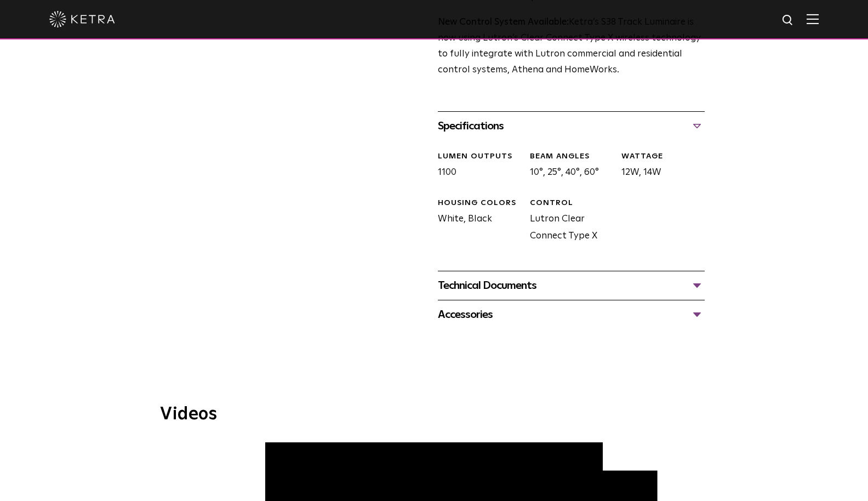 Image resolution: width=868 pixels, height=501 pixels. What do you see at coordinates (572, 203) in the screenshot?
I see `div: CONTROL` at bounding box center [572, 203].